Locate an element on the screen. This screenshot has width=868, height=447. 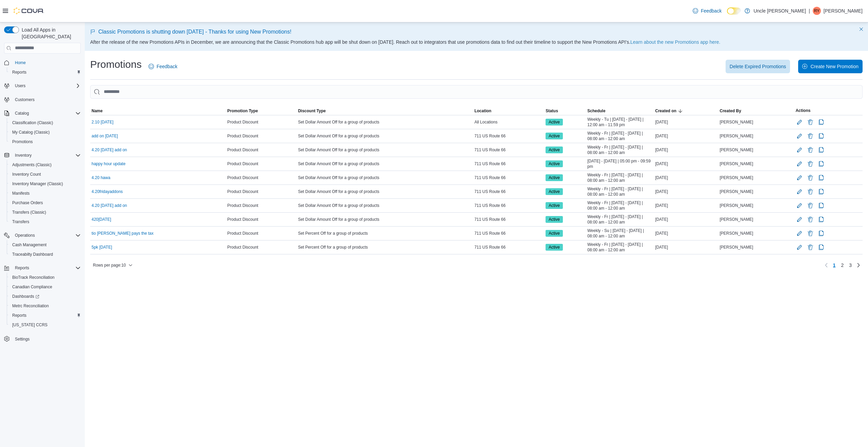
button: Delete Expired Promotions is located at coordinates (758, 66).